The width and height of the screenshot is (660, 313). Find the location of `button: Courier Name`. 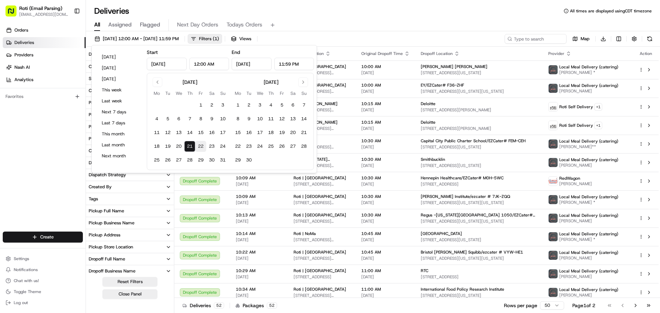

button: Courier Name is located at coordinates (130, 151).